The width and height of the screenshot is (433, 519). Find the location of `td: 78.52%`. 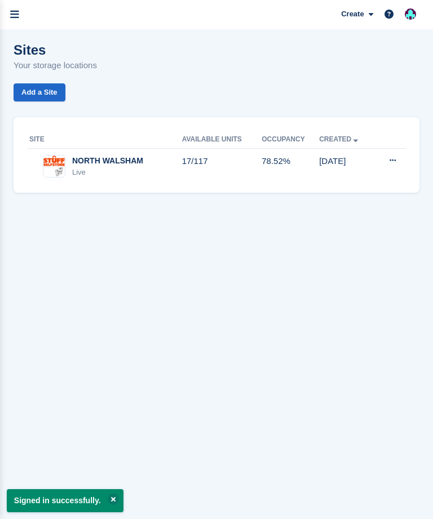

td: 78.52% is located at coordinates (290, 166).